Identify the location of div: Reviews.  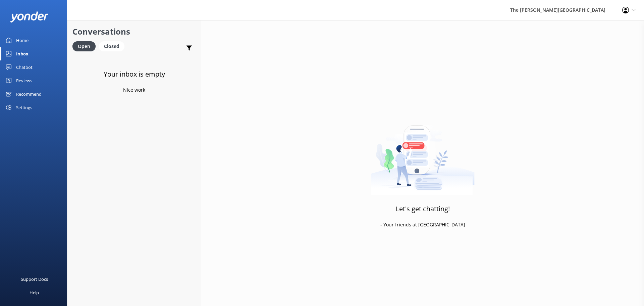
(24, 81).